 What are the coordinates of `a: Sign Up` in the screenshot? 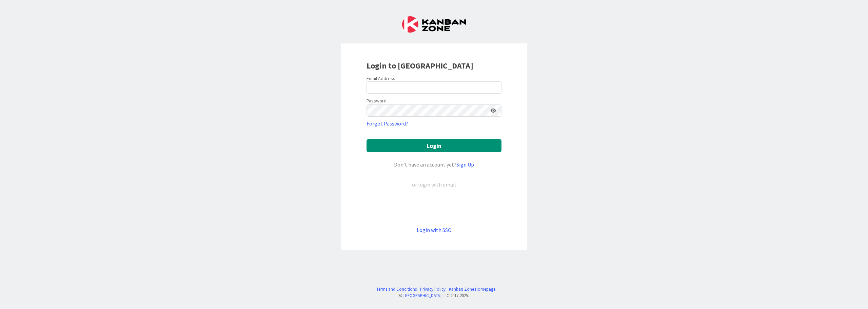 It's located at (465, 165).